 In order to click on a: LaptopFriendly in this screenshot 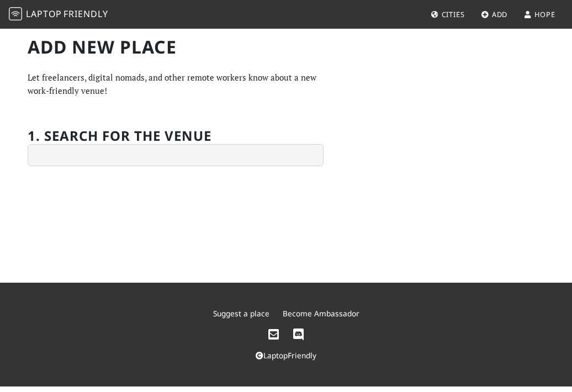, I will do `click(286, 355)`.